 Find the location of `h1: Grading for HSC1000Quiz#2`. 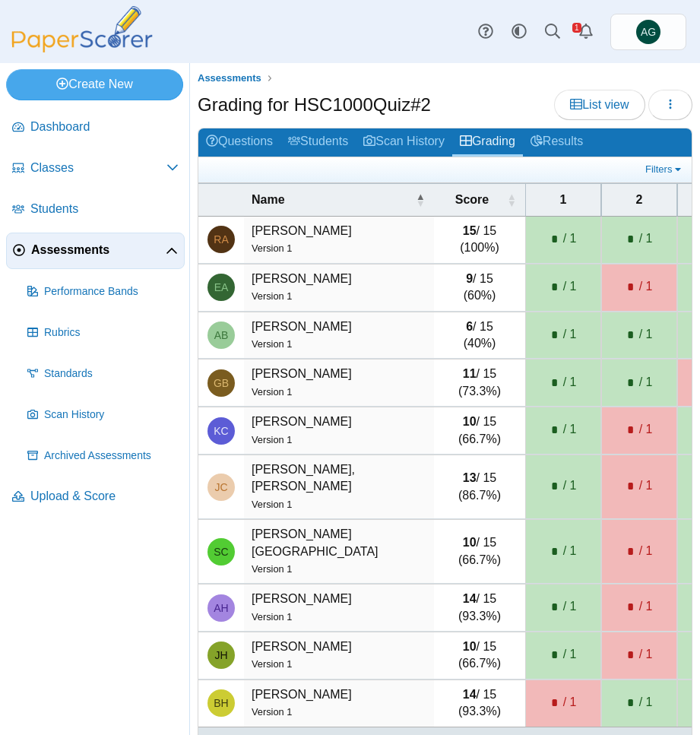

h1: Grading for HSC1000Quiz#2 is located at coordinates (314, 105).